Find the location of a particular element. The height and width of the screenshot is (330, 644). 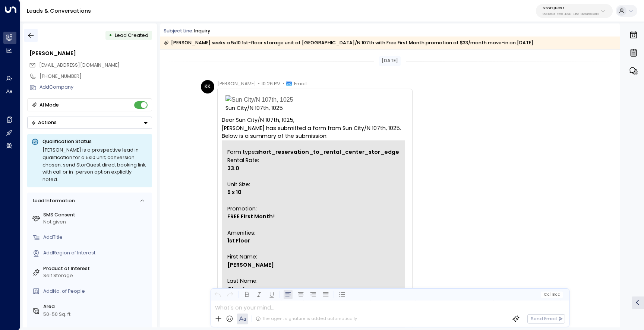

span: Email is located at coordinates (300, 84).